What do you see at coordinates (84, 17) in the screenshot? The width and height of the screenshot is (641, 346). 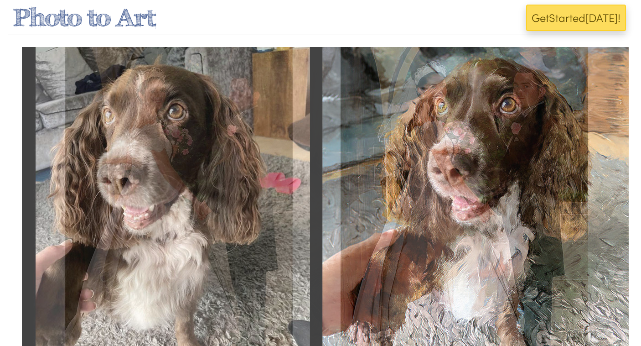 I see `a: Photo to Art` at bounding box center [84, 17].